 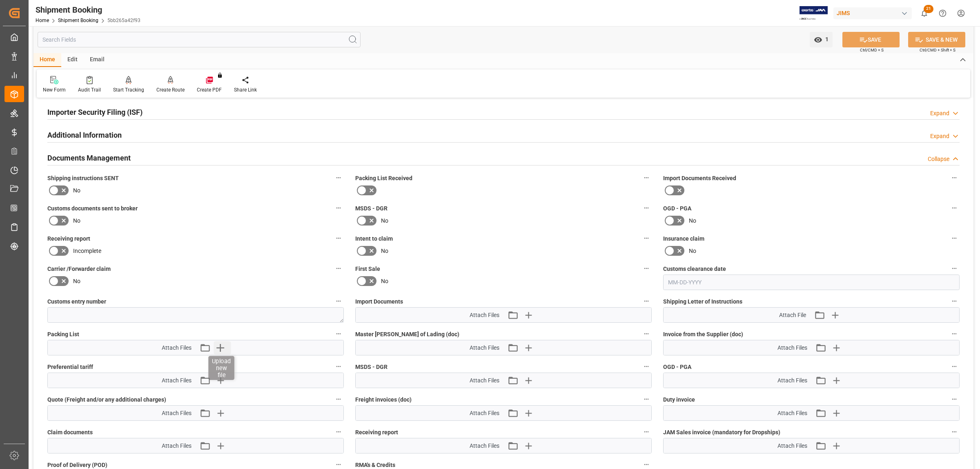 What do you see at coordinates (77, 301) in the screenshot?
I see `span: Customs entry number` at bounding box center [77, 301].